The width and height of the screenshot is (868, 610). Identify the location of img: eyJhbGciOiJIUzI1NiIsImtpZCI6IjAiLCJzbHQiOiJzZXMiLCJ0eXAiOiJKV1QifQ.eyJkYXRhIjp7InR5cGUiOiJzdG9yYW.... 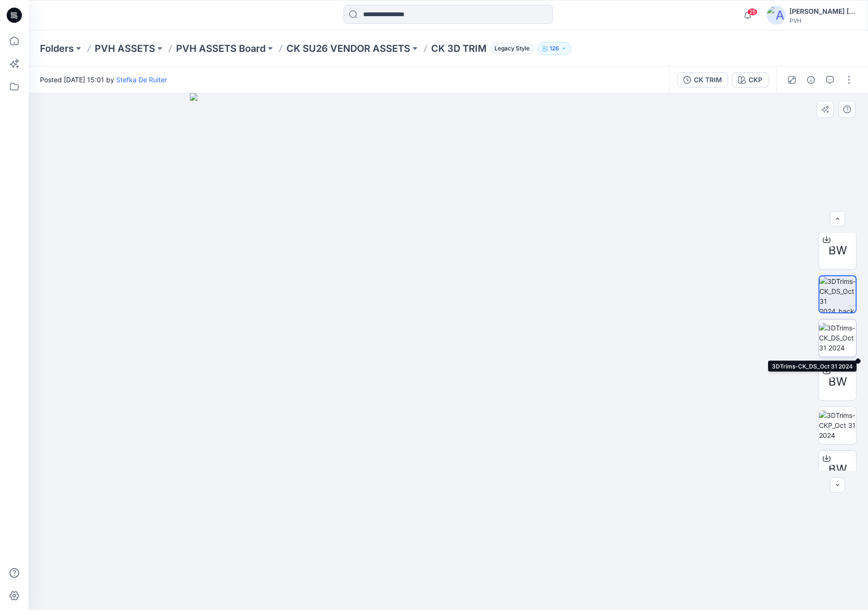
(448, 351).